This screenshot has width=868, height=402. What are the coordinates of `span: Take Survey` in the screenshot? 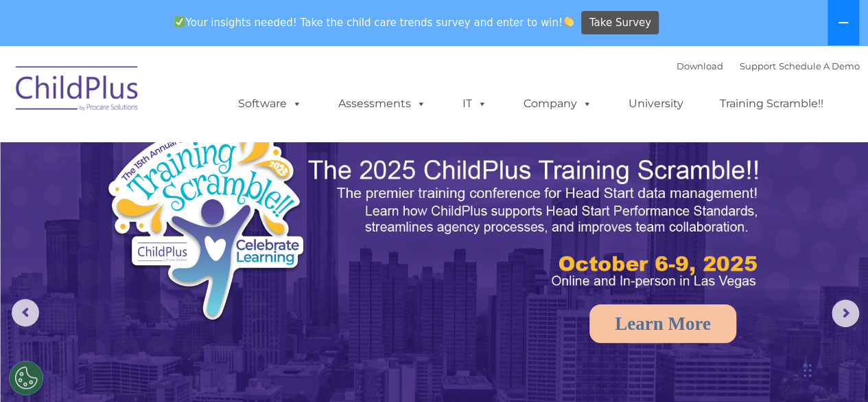 It's located at (620, 23).